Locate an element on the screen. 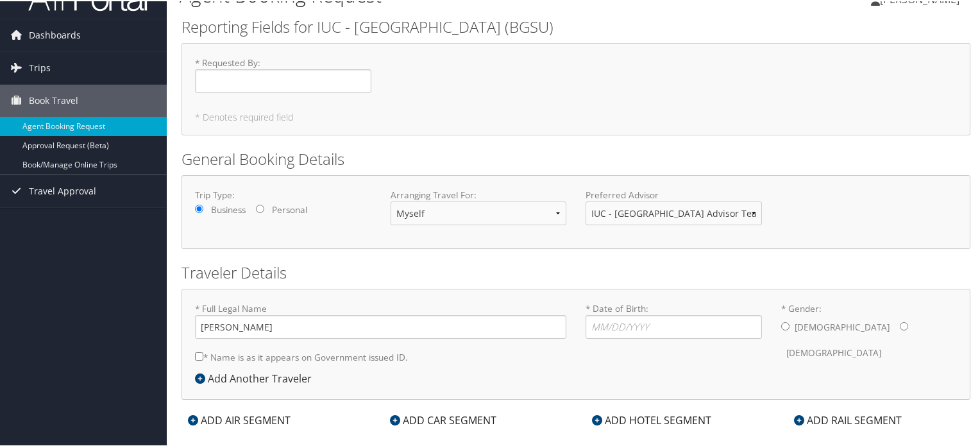  input: * Date of Birth: is located at coordinates (673, 325).